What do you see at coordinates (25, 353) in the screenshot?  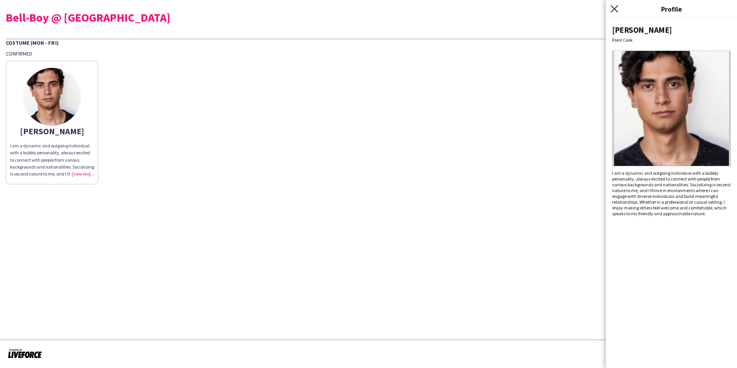 I see `img: Powered by Liveforce` at bounding box center [25, 353].